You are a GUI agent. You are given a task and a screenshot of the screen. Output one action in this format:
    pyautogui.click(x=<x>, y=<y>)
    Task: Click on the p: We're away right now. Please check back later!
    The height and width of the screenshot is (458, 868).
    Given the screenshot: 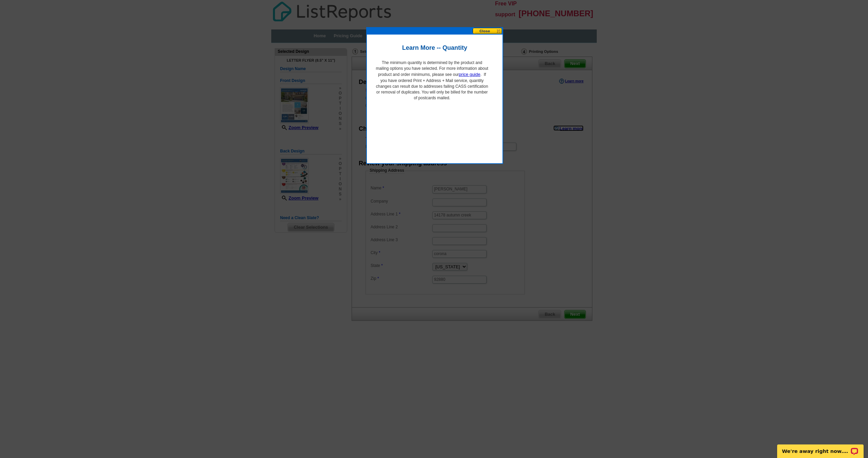 What is the action you would take?
    pyautogui.click(x=43, y=14)
    